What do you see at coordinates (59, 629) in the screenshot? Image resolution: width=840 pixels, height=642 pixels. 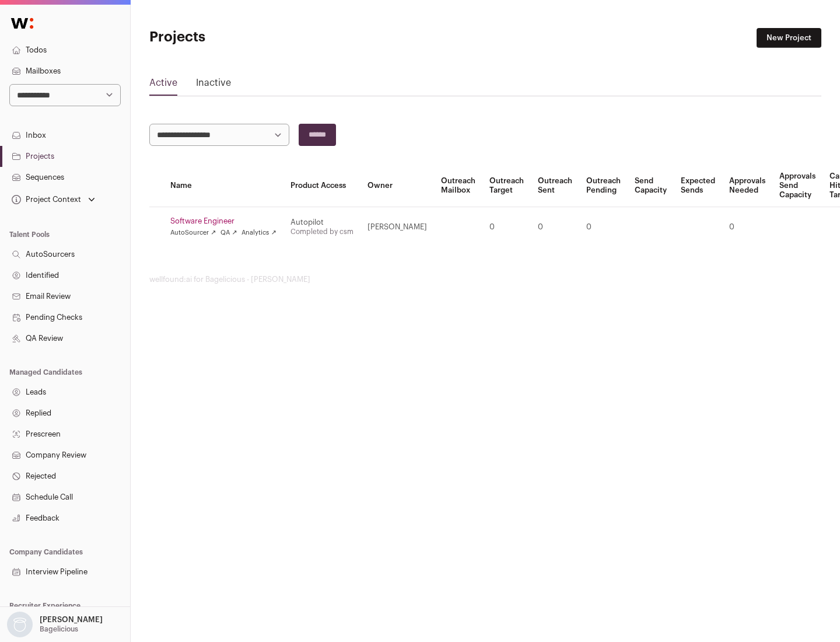 I see `p: Bagelicious` at bounding box center [59, 629].